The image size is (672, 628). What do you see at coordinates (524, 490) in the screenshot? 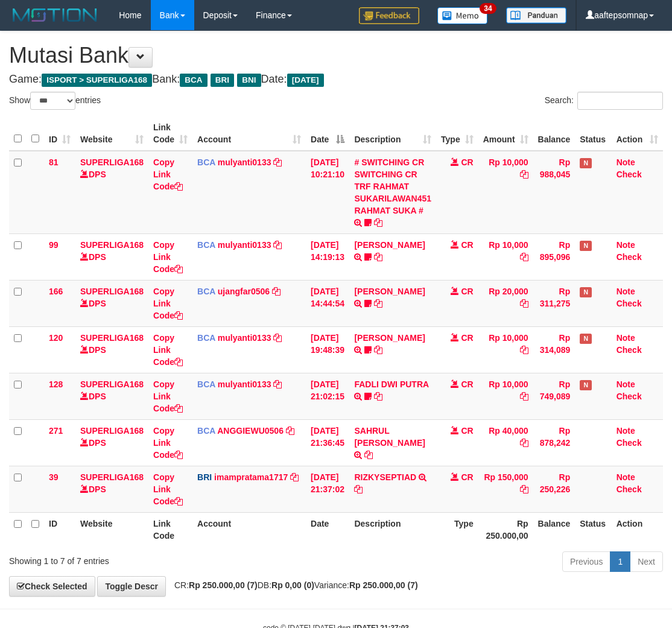
I see `a: Copy Rp 150,000 to clipboard` at bounding box center [524, 490].